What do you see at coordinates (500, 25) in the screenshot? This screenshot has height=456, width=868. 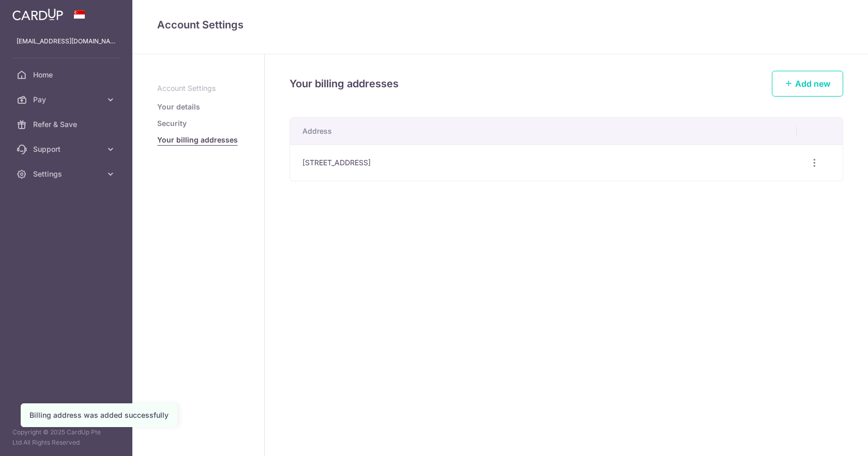 I see `h4: Account Settings` at bounding box center [500, 25].